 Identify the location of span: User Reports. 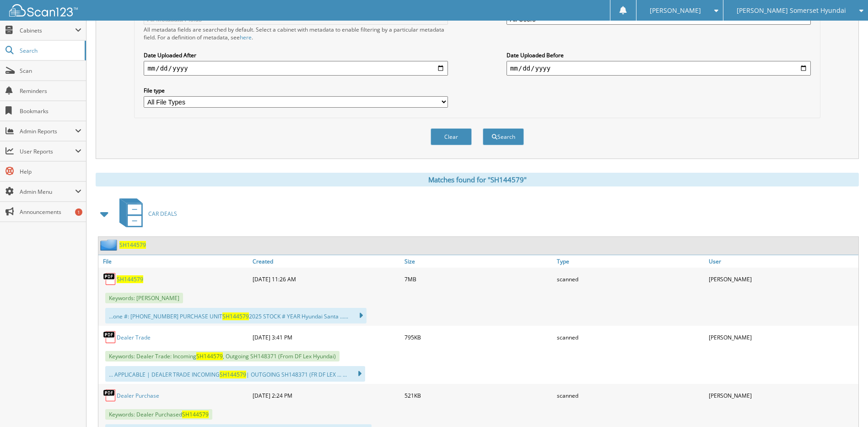
(47, 151).